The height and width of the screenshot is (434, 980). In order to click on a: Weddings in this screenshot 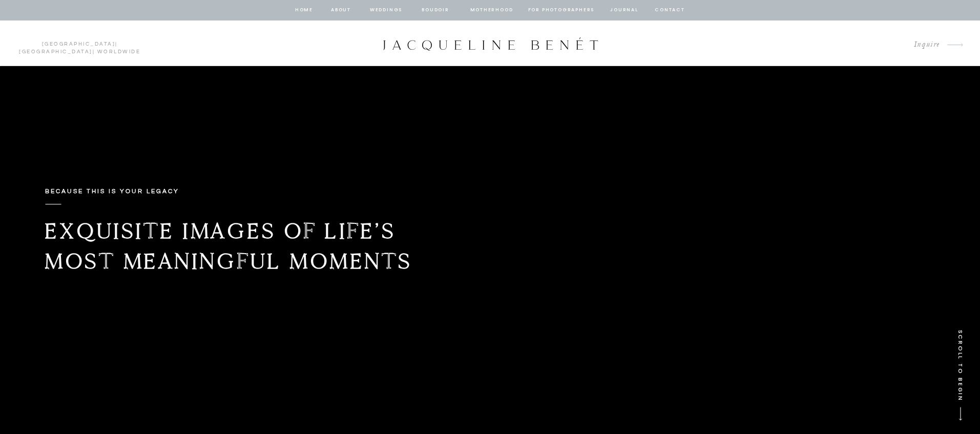, I will do `click(386, 10)`.